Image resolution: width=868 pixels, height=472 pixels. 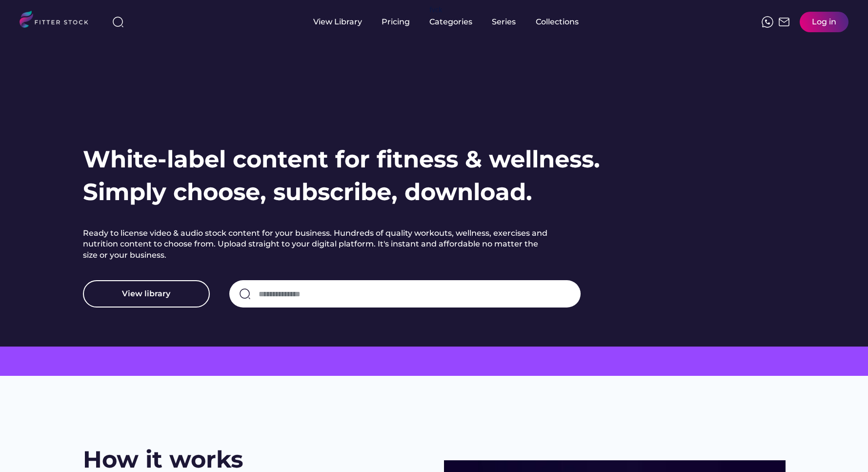 What do you see at coordinates (146, 294) in the screenshot?
I see `button: View library` at bounding box center [146, 294].